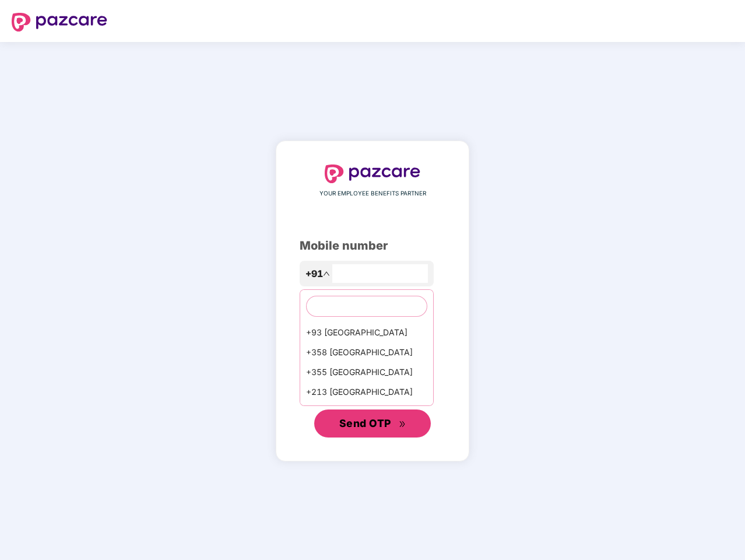 This screenshot has width=745, height=560. What do you see at coordinates (365, 423) in the screenshot?
I see `span: Send OTP` at bounding box center [365, 423].